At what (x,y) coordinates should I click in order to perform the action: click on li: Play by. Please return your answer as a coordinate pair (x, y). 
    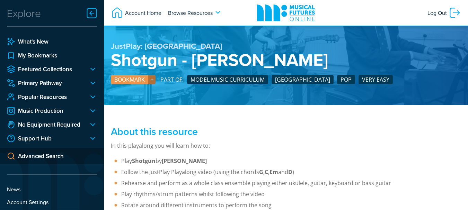
    Looking at the image, I should click on (286, 161).